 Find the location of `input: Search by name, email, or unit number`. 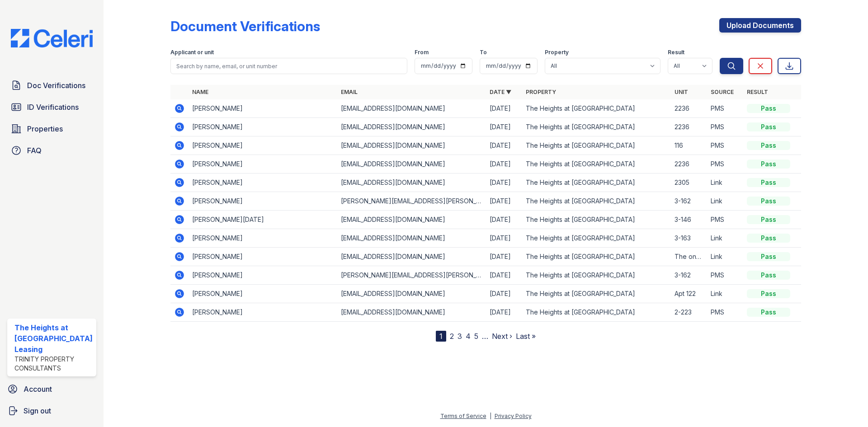

input: Search by name, email, or unit number is located at coordinates (289, 66).